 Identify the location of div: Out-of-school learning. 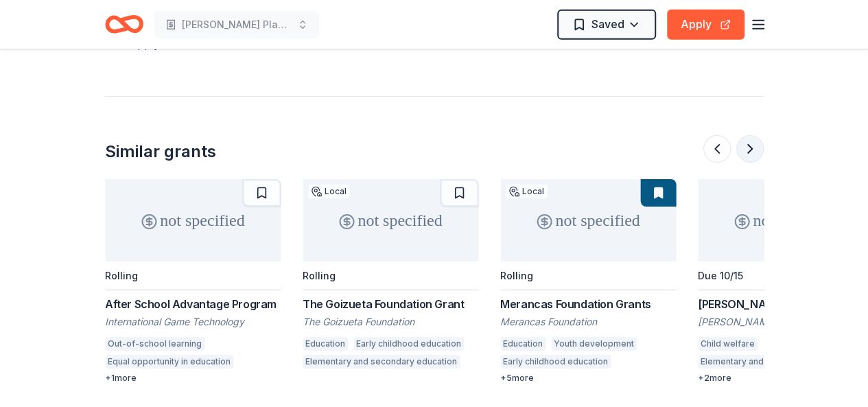
(154, 343).